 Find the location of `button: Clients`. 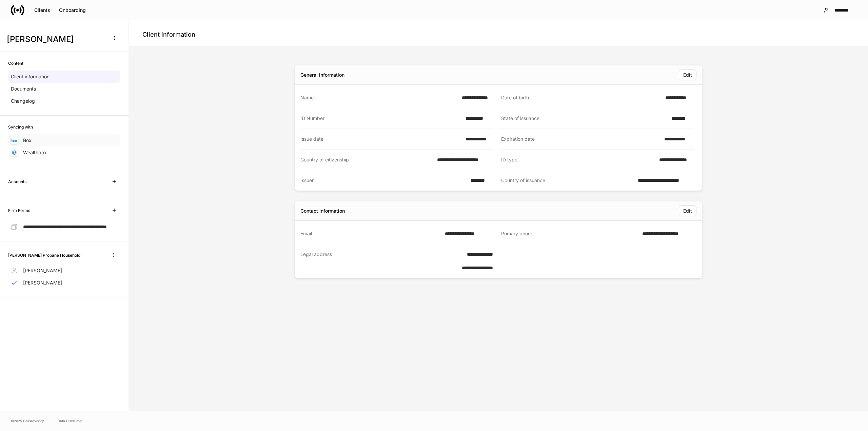

button: Clients is located at coordinates (42, 10).